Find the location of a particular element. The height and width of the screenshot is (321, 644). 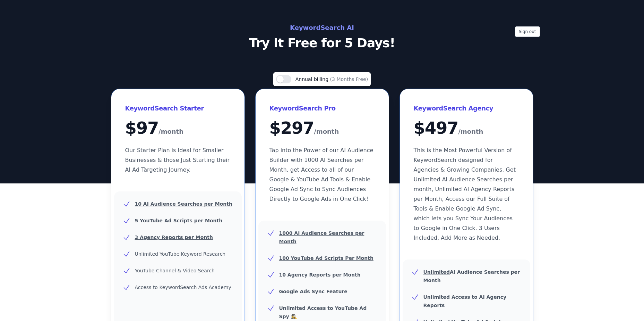

h3: KeywordSearch Agency is located at coordinates (467, 108).